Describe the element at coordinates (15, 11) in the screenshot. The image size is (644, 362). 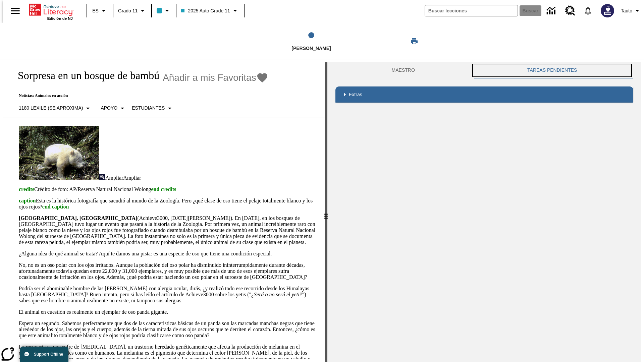
I see `button: Abrir el menú lateral` at that location.